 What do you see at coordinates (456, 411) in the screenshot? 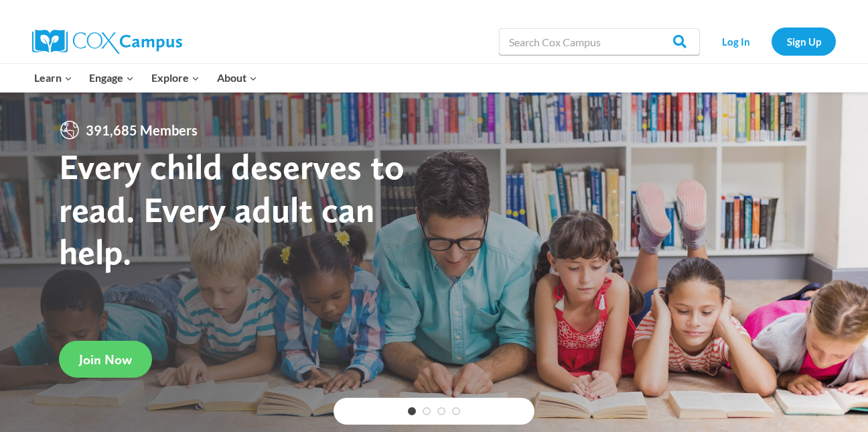
I see `a: 4` at bounding box center [456, 411].